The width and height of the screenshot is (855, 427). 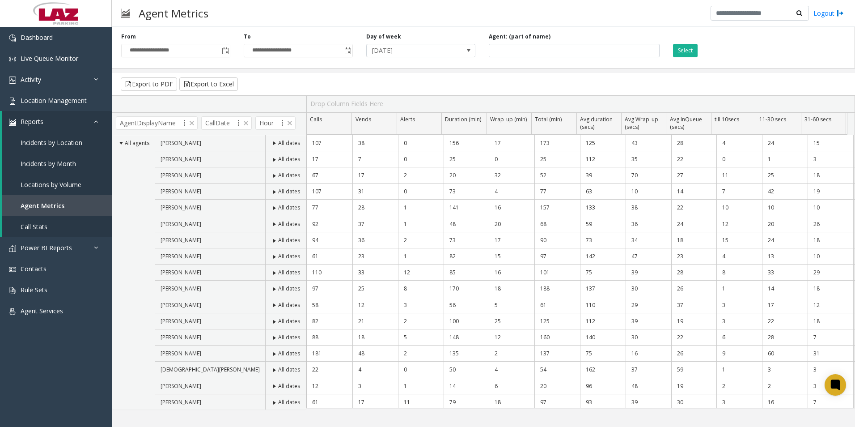 What do you see at coordinates (34, 289) in the screenshot?
I see `span: Rule Sets` at bounding box center [34, 289].